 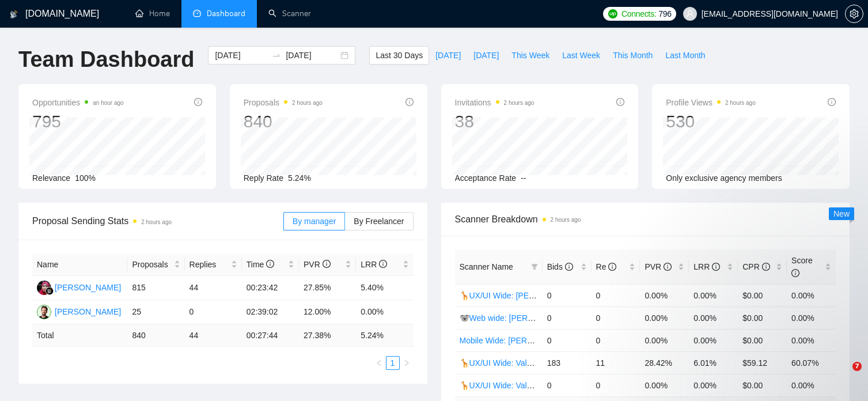 I want to click on a: 1, so click(x=393, y=363).